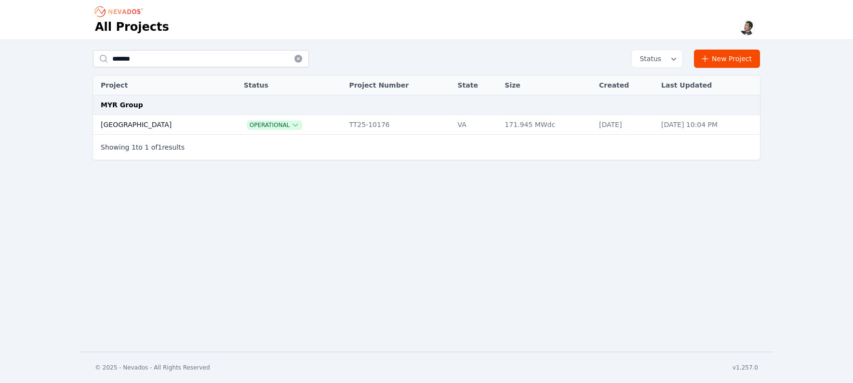 The height and width of the screenshot is (383, 853). What do you see at coordinates (291, 85) in the screenshot?
I see `th: Status` at bounding box center [291, 85].